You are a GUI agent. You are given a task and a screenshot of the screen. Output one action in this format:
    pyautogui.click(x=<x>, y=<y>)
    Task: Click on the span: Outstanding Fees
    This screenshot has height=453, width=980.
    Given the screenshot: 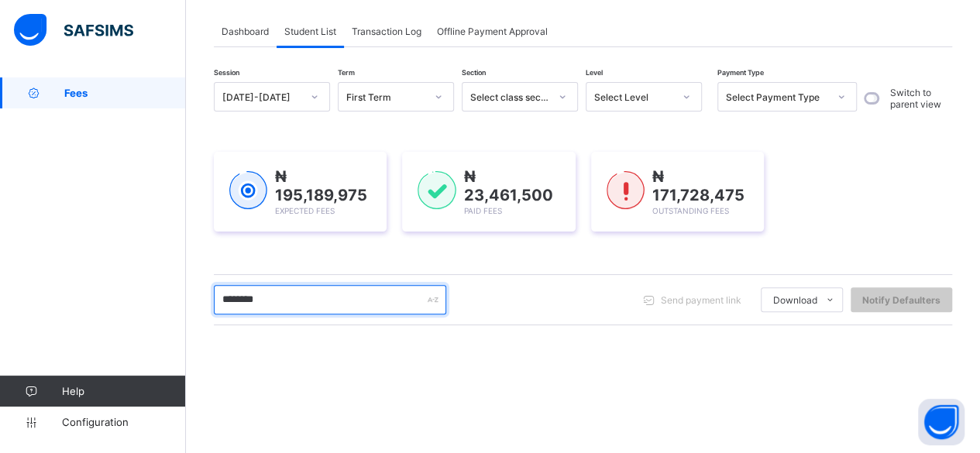 What is the action you would take?
    pyautogui.click(x=690, y=211)
    